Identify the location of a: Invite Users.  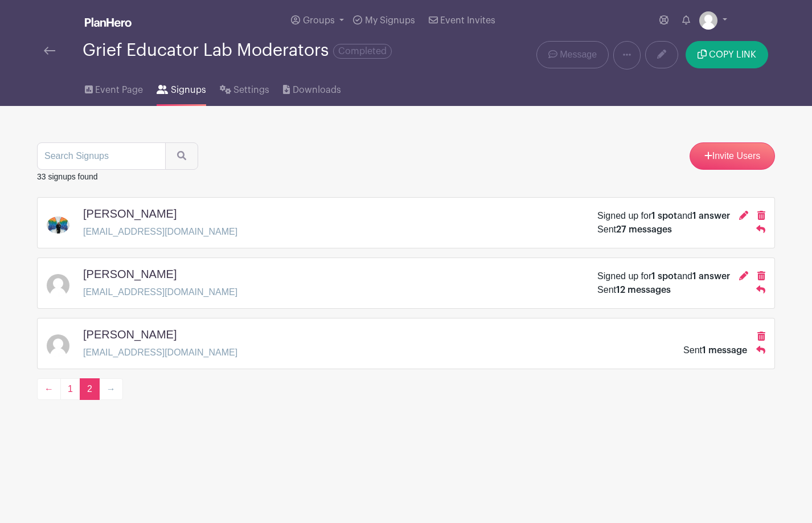
(733, 156).